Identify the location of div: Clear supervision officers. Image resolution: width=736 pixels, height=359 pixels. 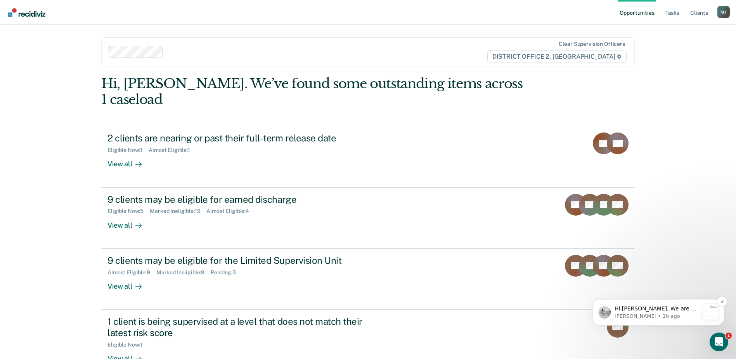
(592, 44).